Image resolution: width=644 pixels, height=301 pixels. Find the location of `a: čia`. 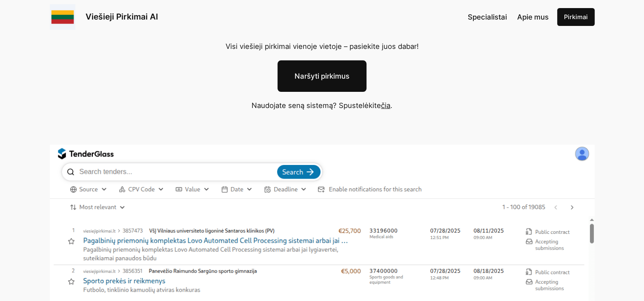

a: čia is located at coordinates (385, 106).